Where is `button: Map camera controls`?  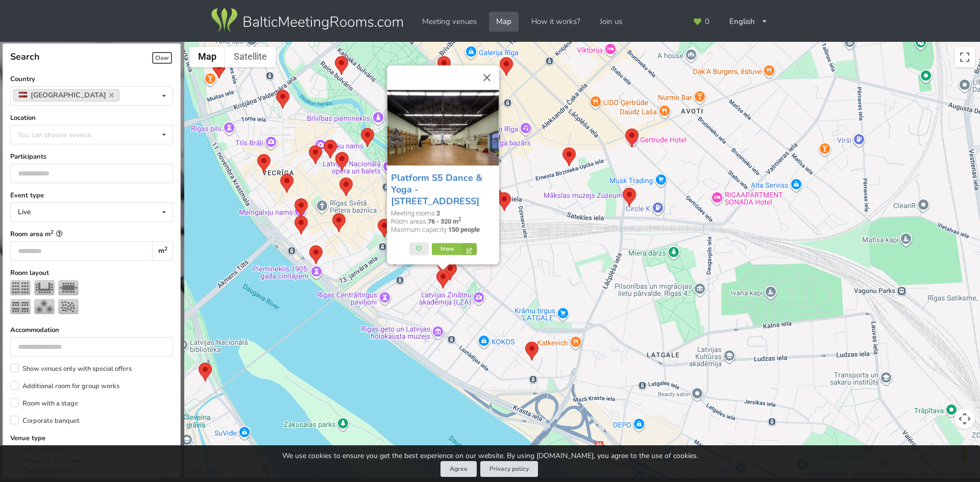
button: Map camera controls is located at coordinates (965, 419).